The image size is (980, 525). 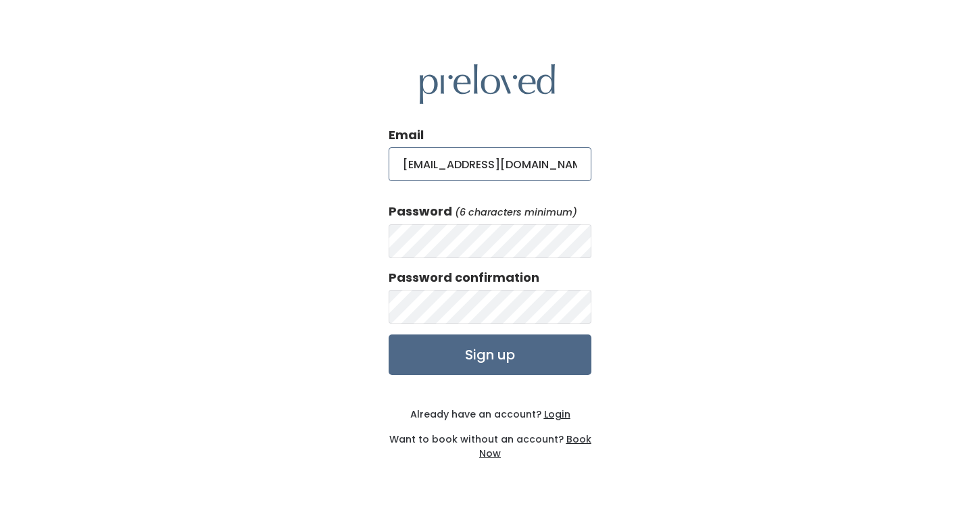 What do you see at coordinates (556, 414) in the screenshot?
I see `a: Login` at bounding box center [556, 414].